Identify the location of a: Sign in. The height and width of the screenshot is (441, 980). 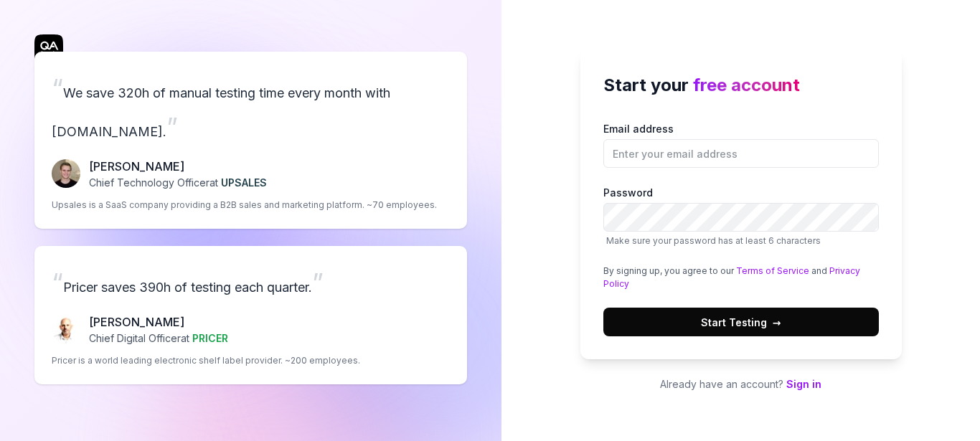
(803, 383).